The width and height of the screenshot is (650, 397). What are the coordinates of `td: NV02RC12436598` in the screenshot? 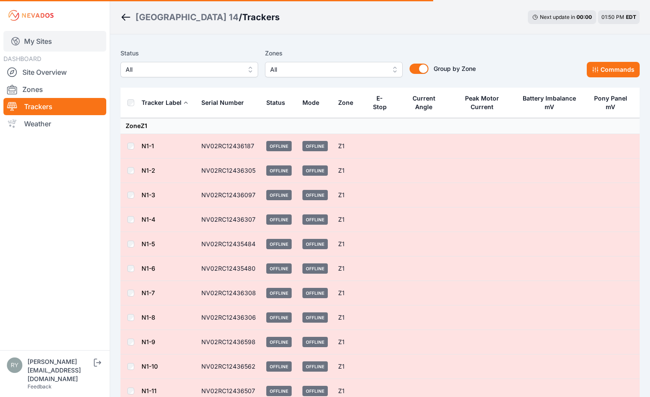 It's located at (228, 342).